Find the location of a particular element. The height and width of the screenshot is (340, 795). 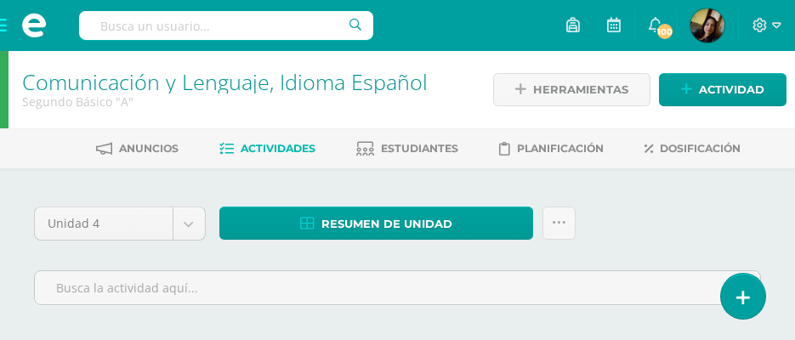

span: Dosificación is located at coordinates (699, 148).